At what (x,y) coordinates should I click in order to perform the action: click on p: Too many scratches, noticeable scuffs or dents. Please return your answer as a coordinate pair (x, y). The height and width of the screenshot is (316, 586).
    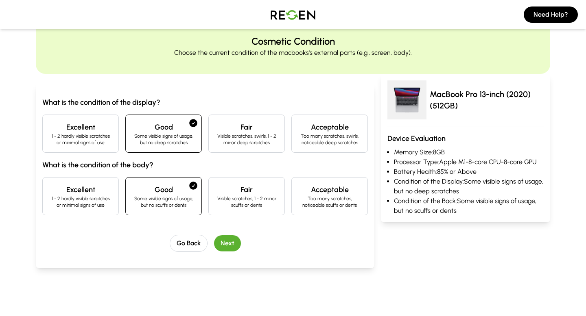
    Looking at the image, I should click on (329, 202).